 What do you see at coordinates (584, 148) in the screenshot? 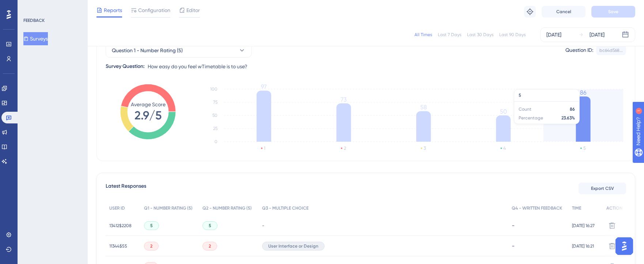
I see `text: 5` at bounding box center [584, 148].